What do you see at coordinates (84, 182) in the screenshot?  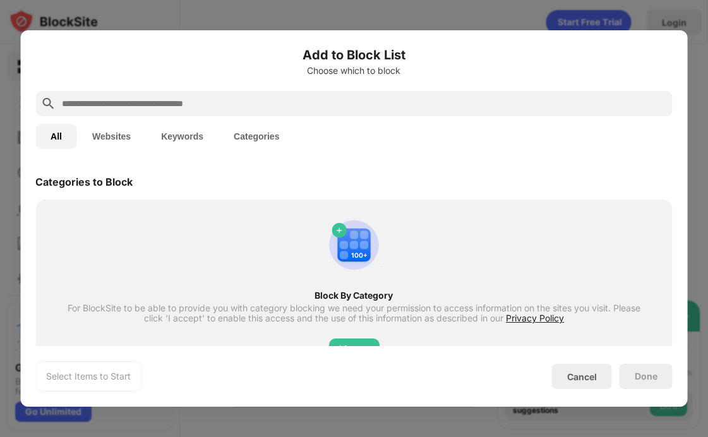 I see `div: Categories to Block` at bounding box center [84, 182].